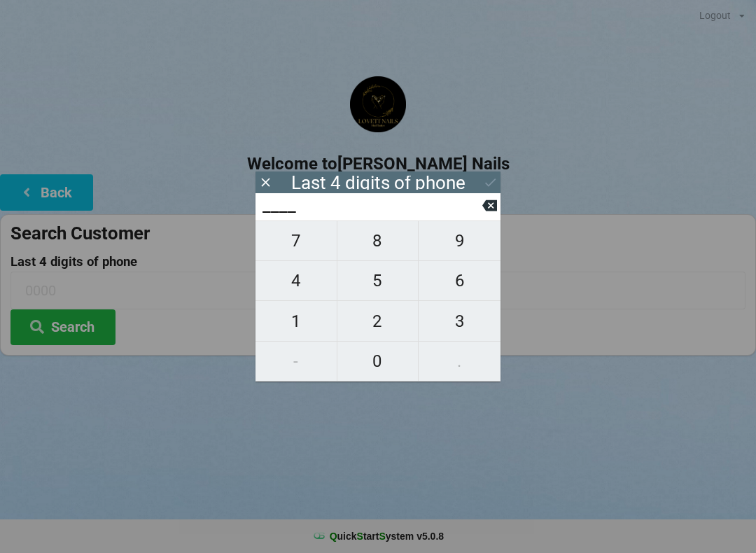 This screenshot has width=756, height=553. I want to click on span: 6, so click(459, 281).